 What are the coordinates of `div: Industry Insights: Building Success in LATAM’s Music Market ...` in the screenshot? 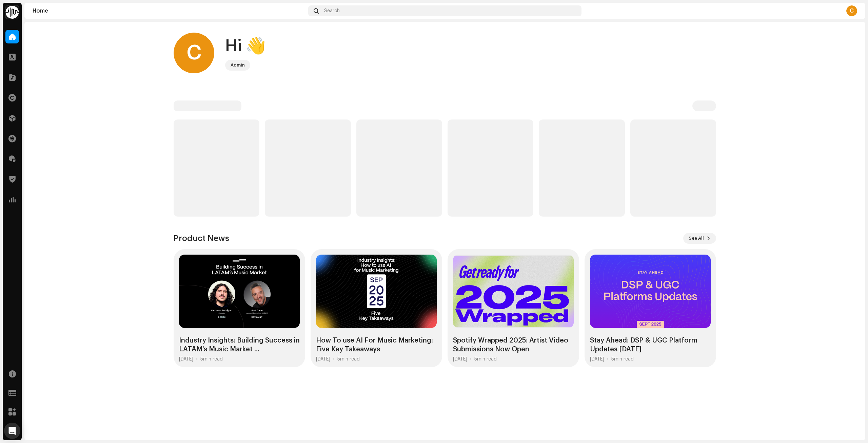 It's located at (239, 345).